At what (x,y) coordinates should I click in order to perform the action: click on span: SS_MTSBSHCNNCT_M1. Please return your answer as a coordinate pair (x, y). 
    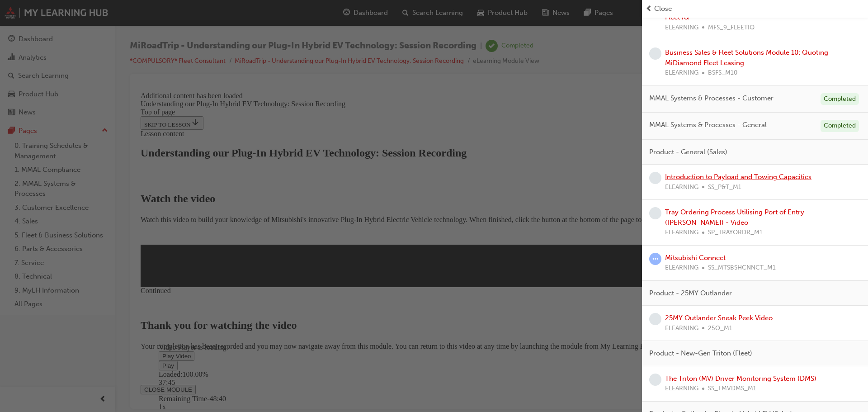
    Looking at the image, I should click on (742, 268).